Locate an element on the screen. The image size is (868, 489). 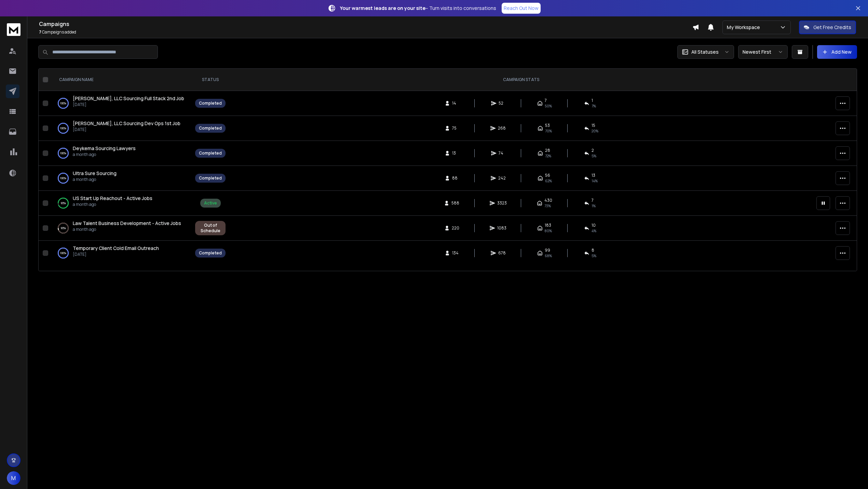
span: 14 is located at coordinates (456, 103).